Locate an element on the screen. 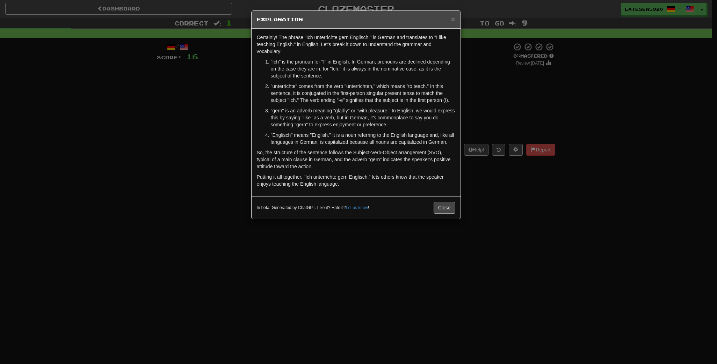 This screenshot has width=717, height=364. p: "unterrichte" comes from the verb "unterrichten," which means "to teach." In this sentence, it is... is located at coordinates (363, 93).